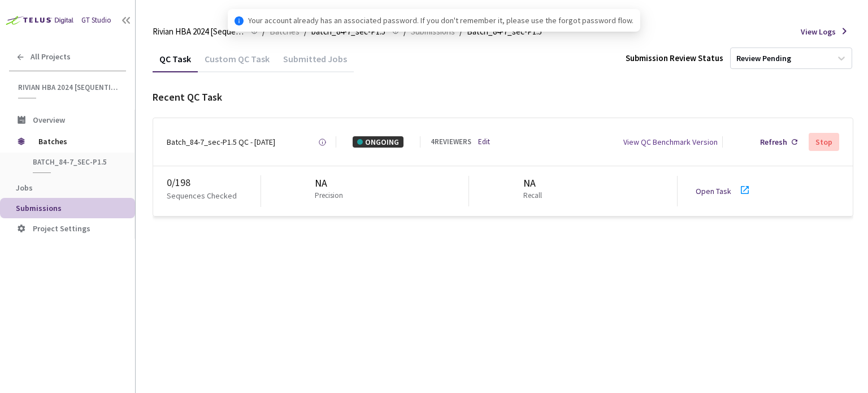  I want to click on p: Recall, so click(533, 196).